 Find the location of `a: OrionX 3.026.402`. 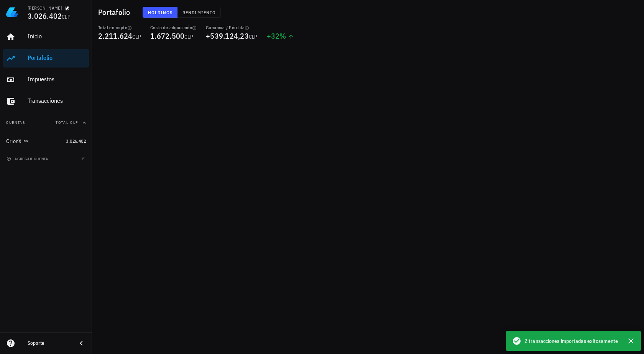

a: OrionX 3.026.402 is located at coordinates (46, 141).